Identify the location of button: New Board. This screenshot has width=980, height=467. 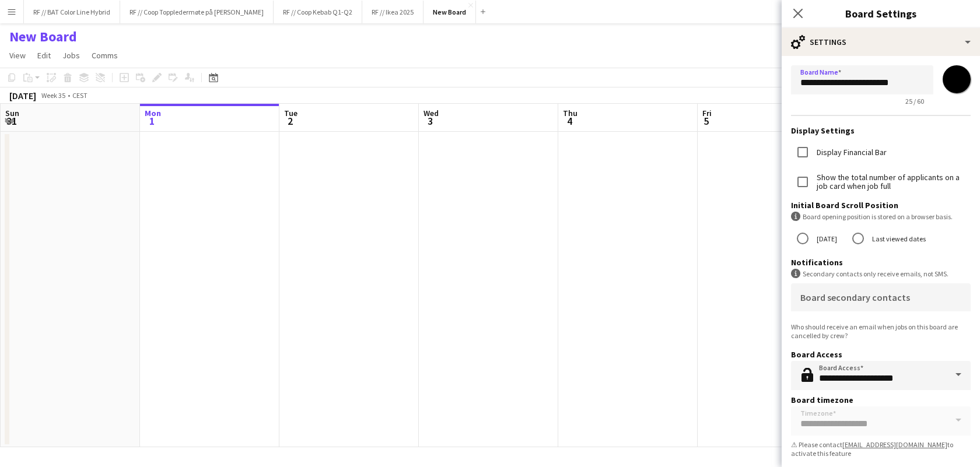
(449, 11).